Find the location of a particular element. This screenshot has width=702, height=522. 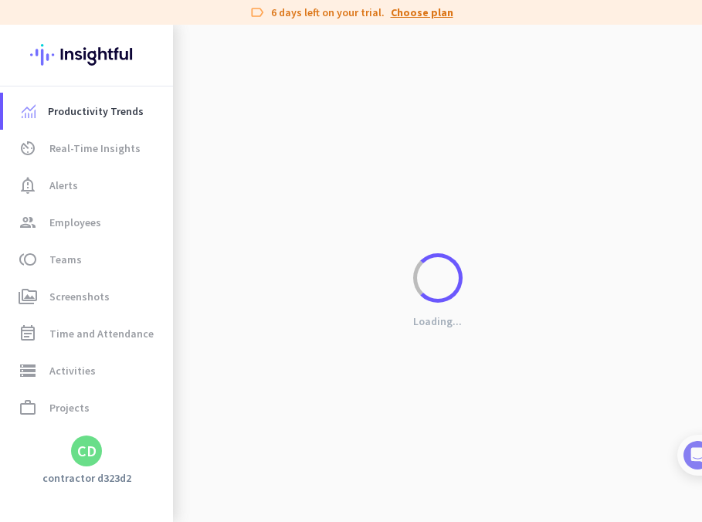

span: Real-Time Insights is located at coordinates (95, 148).